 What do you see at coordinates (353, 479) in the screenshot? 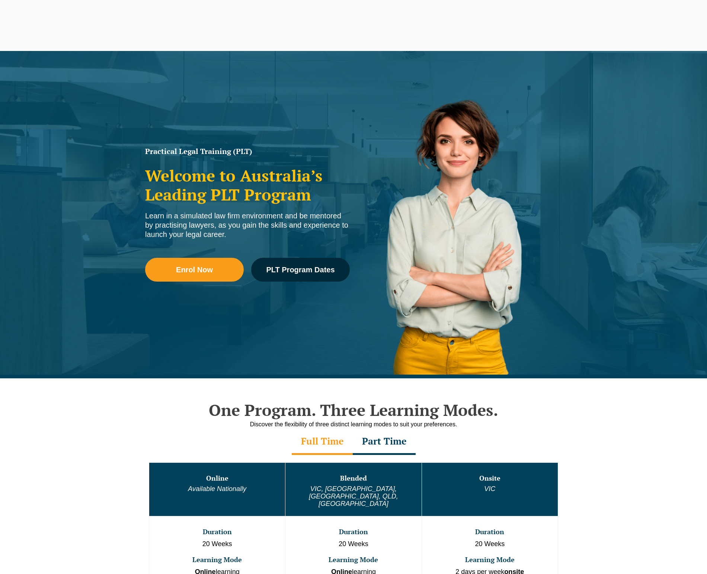
I see `h3: Blended` at bounding box center [353, 479].